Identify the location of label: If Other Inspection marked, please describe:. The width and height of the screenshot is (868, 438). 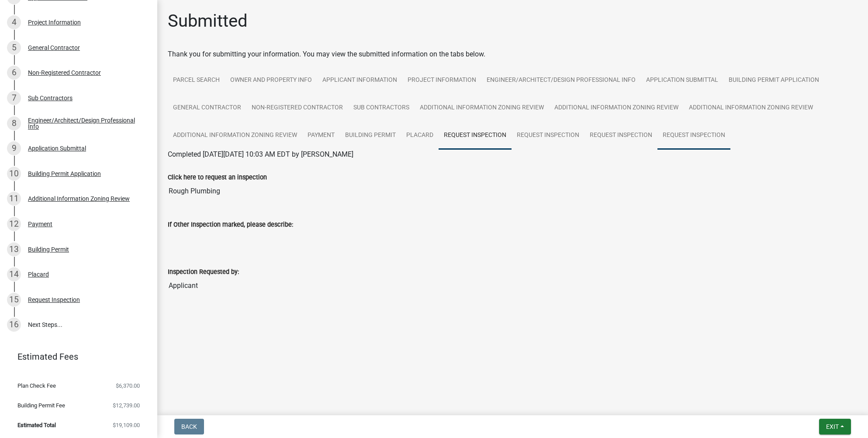
(230, 225).